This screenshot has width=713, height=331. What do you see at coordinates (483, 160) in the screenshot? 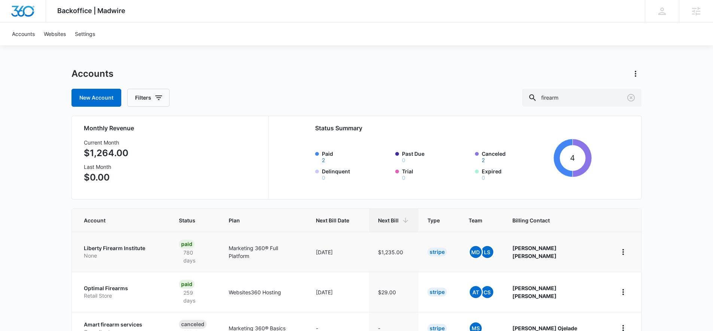
I see `button: Canceled` at bounding box center [483, 160].